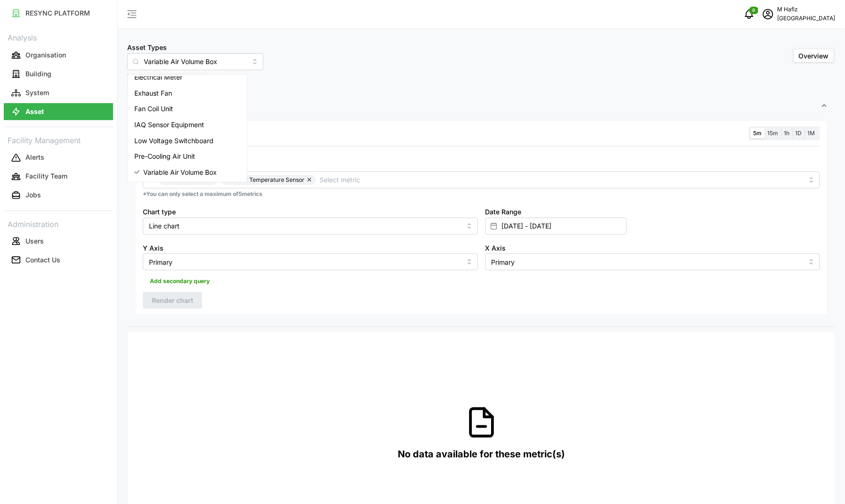  Describe the element at coordinates (481, 106) in the screenshot. I see `button: Settings` at that location.